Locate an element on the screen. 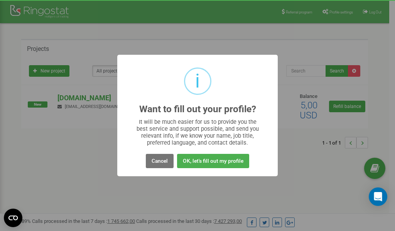 This screenshot has width=395, height=231. button: Open CMP widget is located at coordinates (13, 218).